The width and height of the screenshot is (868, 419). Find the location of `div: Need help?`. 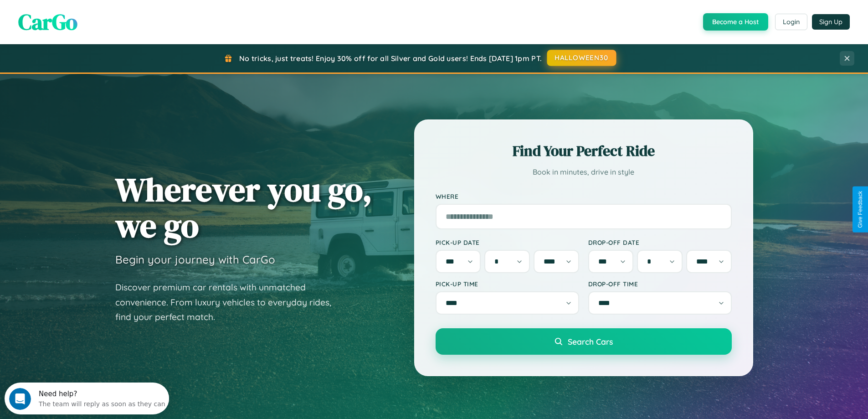

div: Need help? is located at coordinates (97, 11).